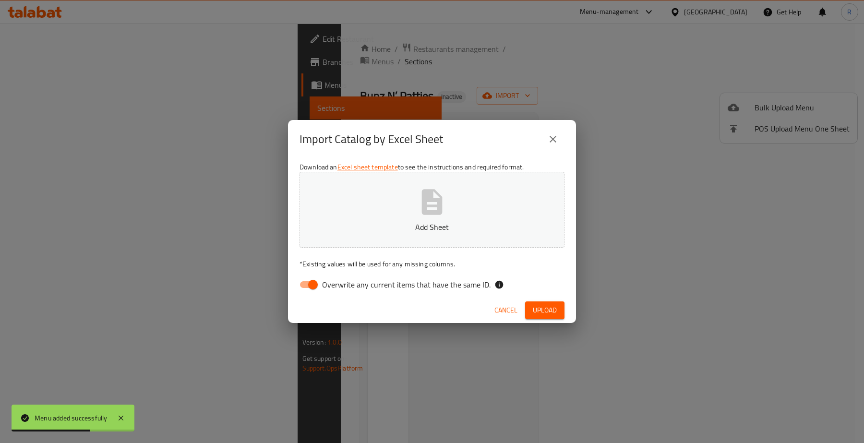  Describe the element at coordinates (371, 139) in the screenshot. I see `h2: Import Catalog by Excel Sheet` at that location.